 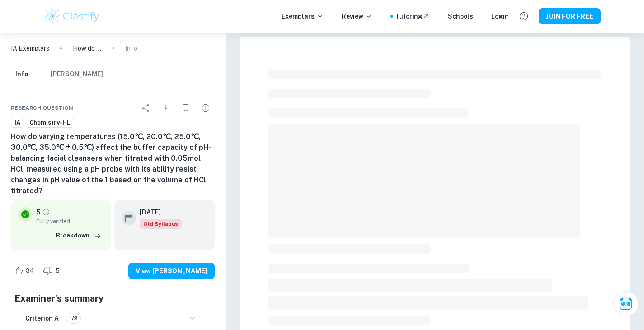 I want to click on p: Info, so click(x=131, y=48).